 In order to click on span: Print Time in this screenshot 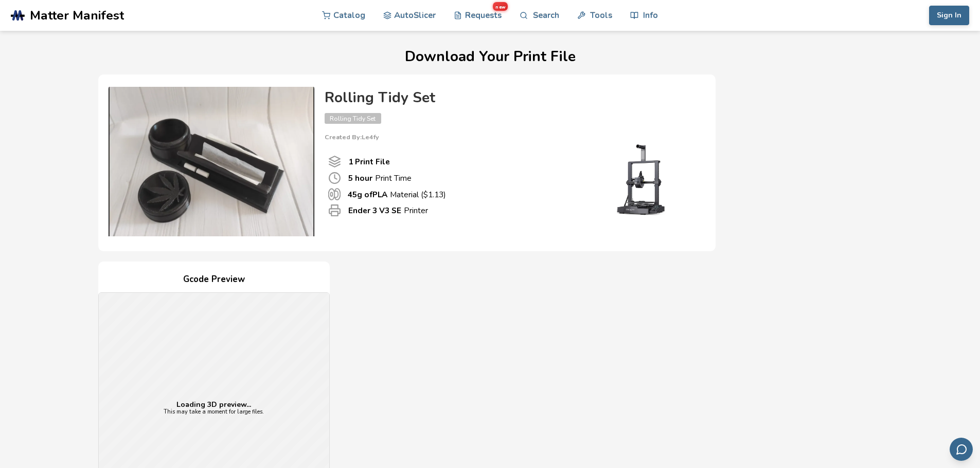, I will do `click(335, 178)`.